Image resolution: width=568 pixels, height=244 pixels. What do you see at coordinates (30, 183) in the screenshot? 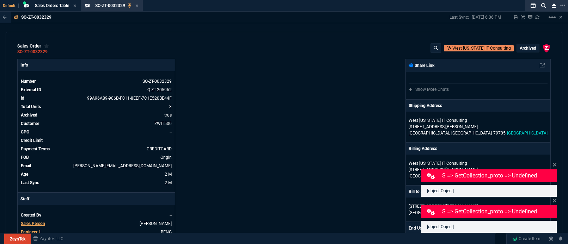
I see `span: Last Sync` at bounding box center [30, 183].